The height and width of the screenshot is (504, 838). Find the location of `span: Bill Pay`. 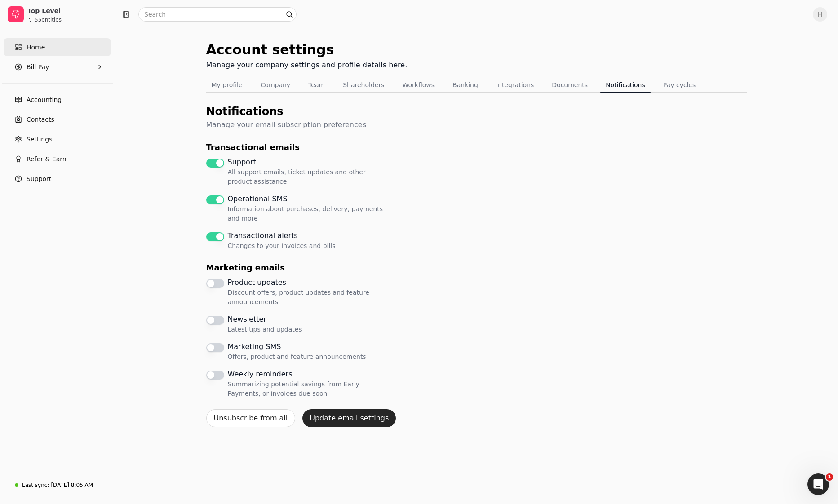

span: Bill Pay is located at coordinates (38, 67).